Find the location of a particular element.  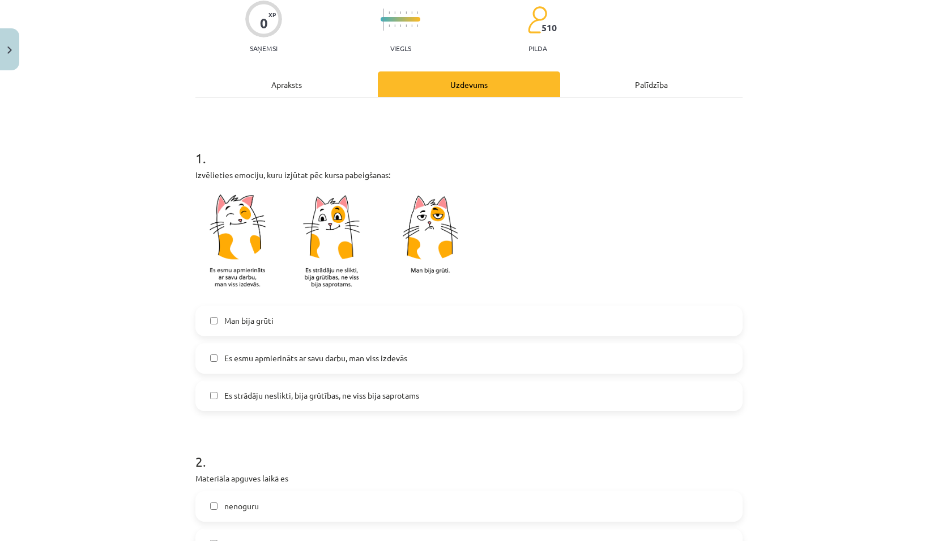

input: nenoguru is located at coordinates (214, 506).